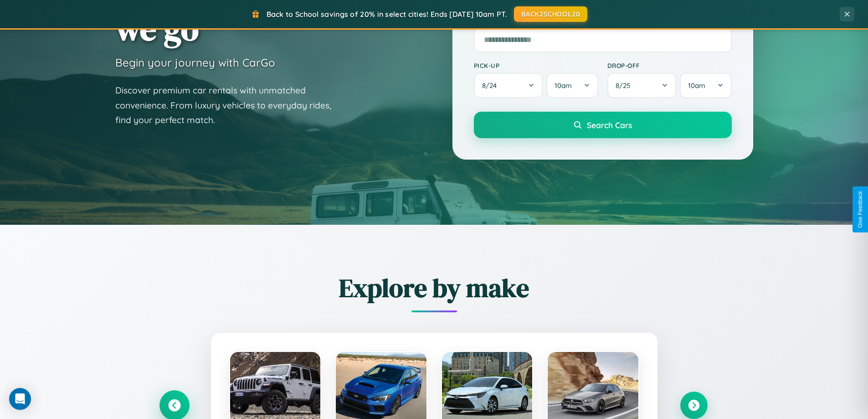 The image size is (868, 419). I want to click on button: 8/24, so click(508, 85).